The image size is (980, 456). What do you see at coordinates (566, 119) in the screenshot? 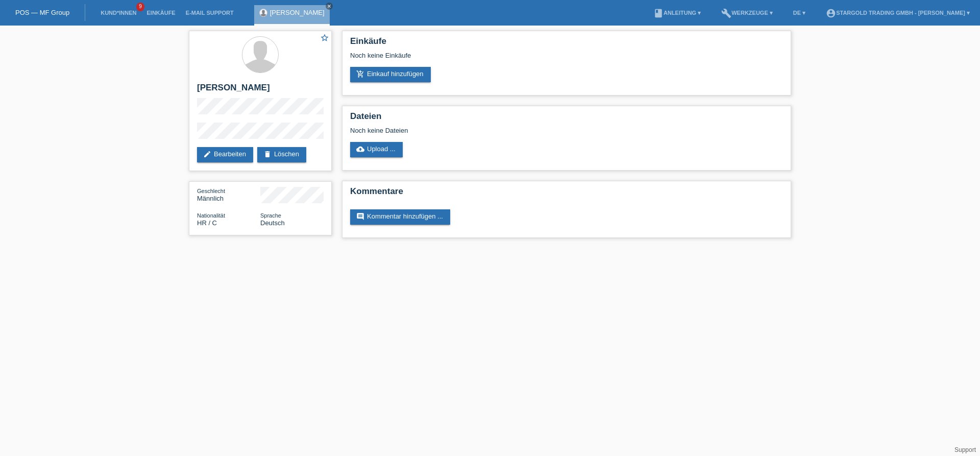
I see `h2: Dateien` at bounding box center [566, 119].